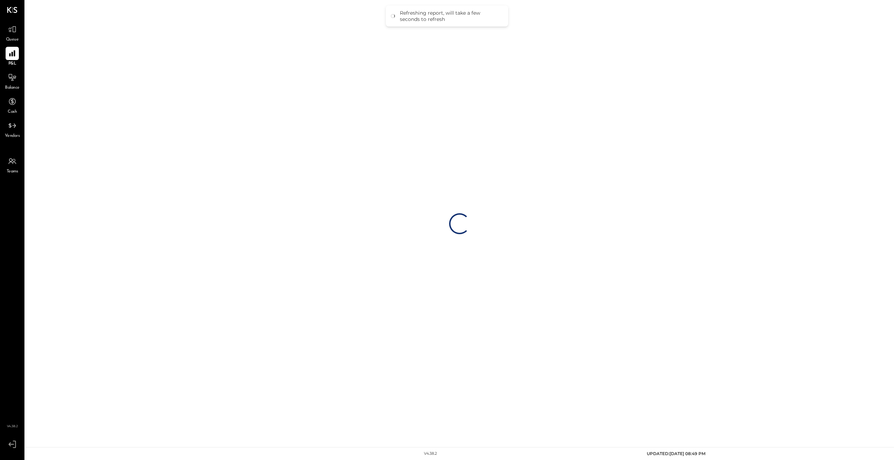  Describe the element at coordinates (12, 33) in the screenshot. I see `a: Queue` at that location.